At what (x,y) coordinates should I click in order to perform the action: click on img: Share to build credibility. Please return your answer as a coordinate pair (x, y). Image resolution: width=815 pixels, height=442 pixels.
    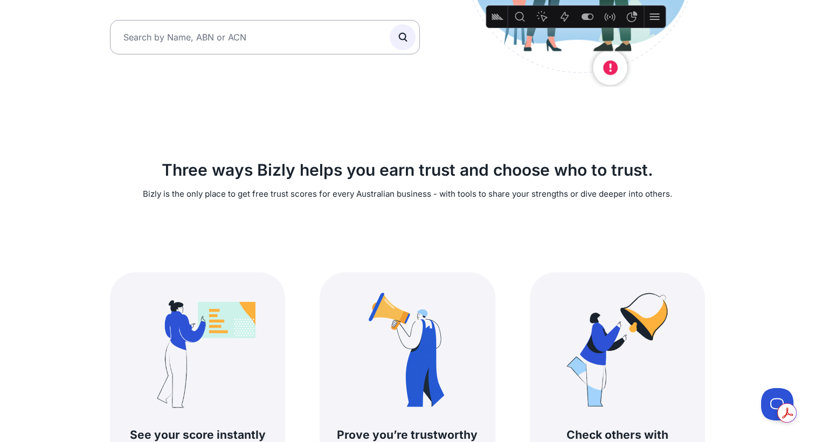
    Looking at the image, I should click on (407, 350).